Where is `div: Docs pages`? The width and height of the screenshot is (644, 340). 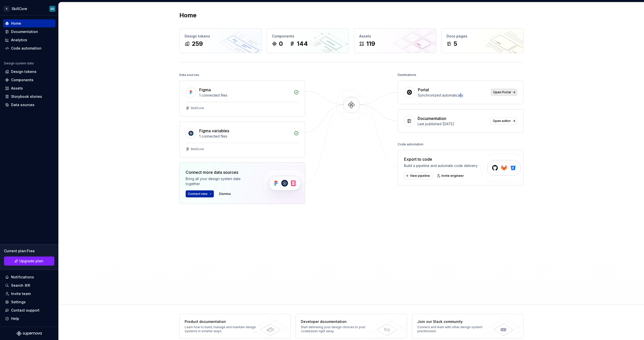 div: Docs pages is located at coordinates (482, 36).